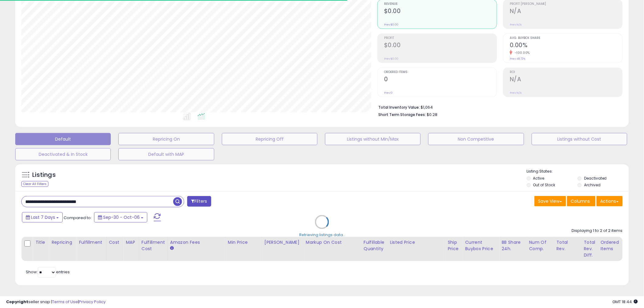  Describe the element at coordinates (166, 154) in the screenshot. I see `button: Default with MAP` at that location.